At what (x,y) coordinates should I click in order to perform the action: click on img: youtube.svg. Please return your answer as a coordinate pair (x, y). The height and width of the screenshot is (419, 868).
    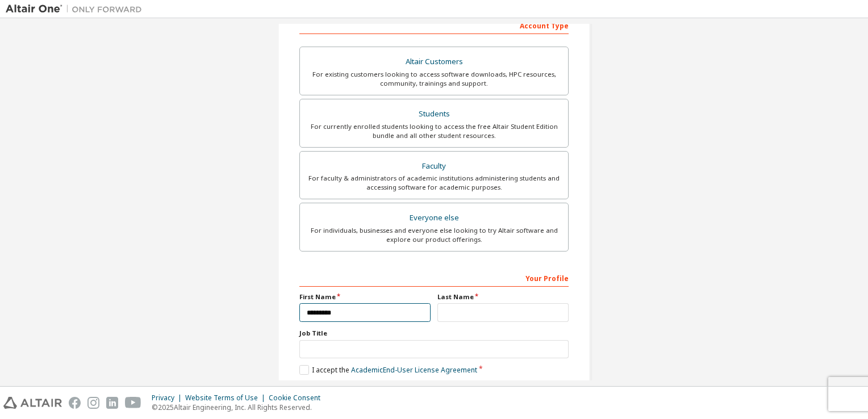
    Looking at the image, I should click on (133, 403).